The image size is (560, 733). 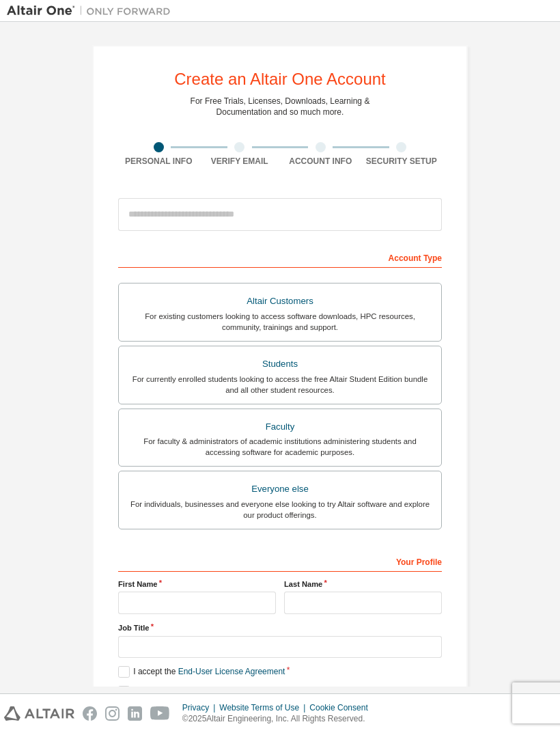 What do you see at coordinates (280, 628) in the screenshot?
I see `label: Job Title` at bounding box center [280, 628].